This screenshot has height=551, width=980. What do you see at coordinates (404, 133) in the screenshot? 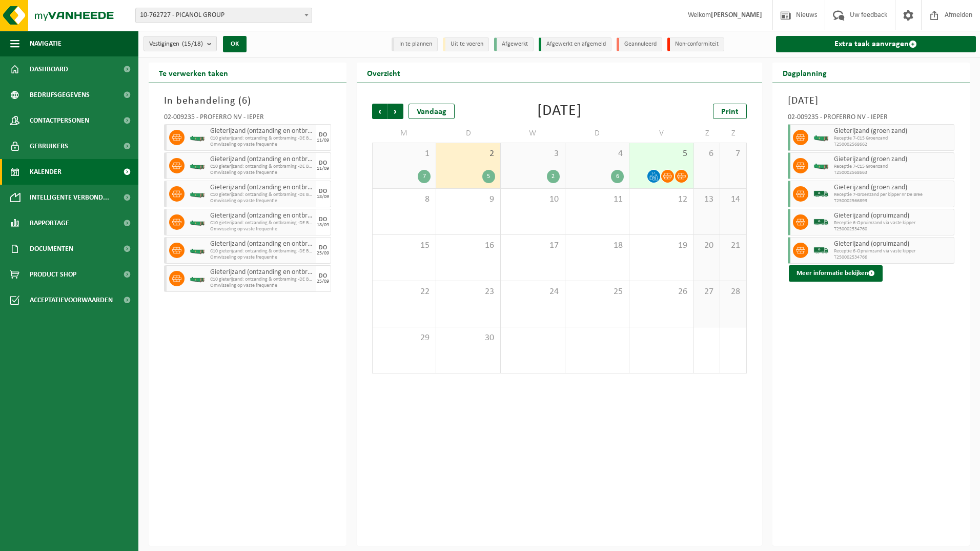
I see `td: M` at bounding box center [404, 133].